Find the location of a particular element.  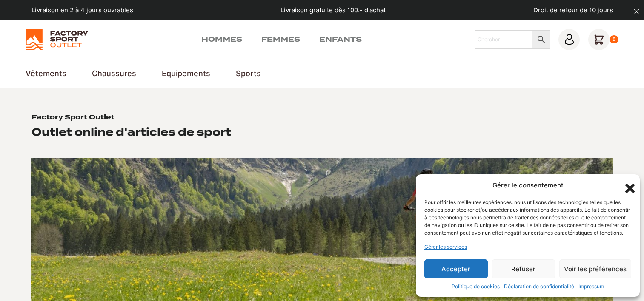

p: Droit de retour de 10 jours is located at coordinates (573, 10).